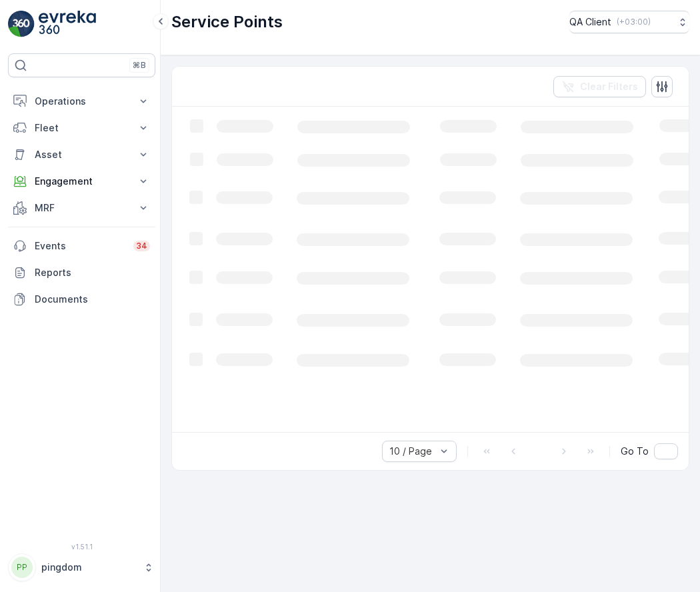 This screenshot has width=700, height=592. I want to click on p: Operations, so click(81, 102).